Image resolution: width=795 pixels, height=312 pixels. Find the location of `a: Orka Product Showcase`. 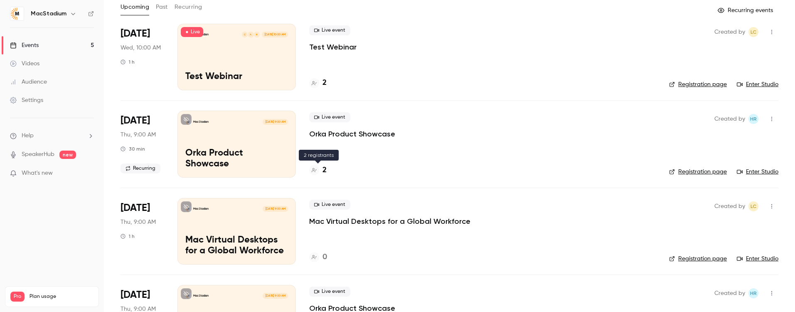

a: Orka Product Showcase is located at coordinates (352, 134).